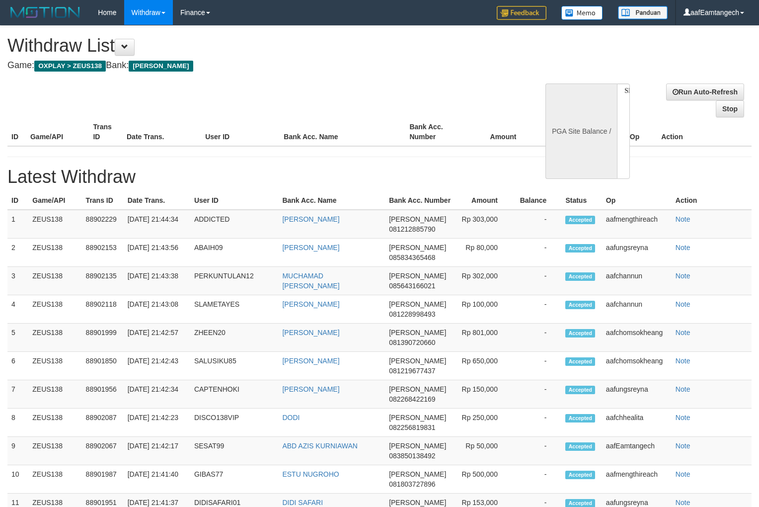 The image size is (759, 507). What do you see at coordinates (320, 446) in the screenshot?
I see `a: ABD AZIS KURNIAWAN` at bounding box center [320, 446].